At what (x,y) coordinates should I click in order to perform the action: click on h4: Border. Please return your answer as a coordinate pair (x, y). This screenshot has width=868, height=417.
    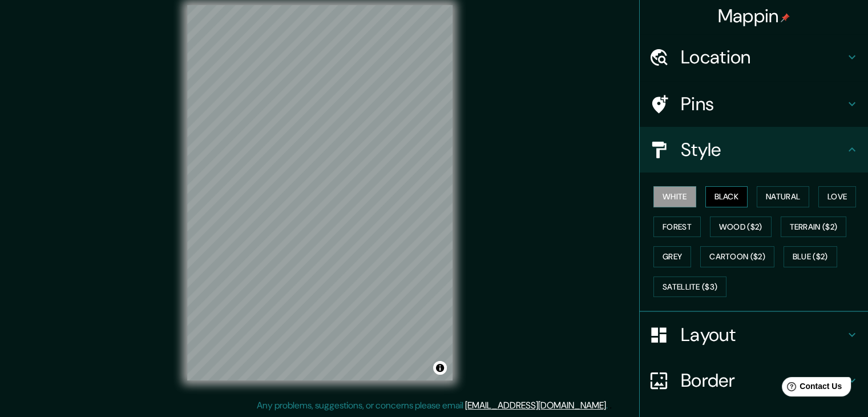
    Looking at the image, I should click on (763, 381).